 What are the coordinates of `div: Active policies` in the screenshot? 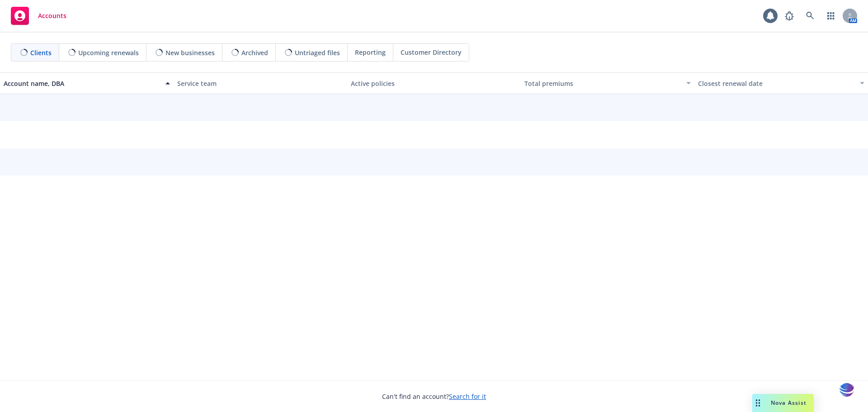 It's located at (434, 83).